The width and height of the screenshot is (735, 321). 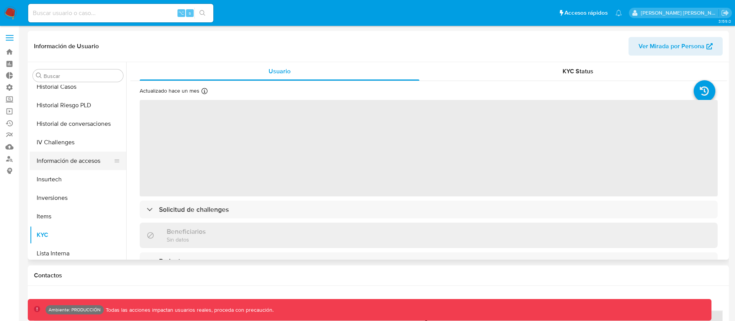 What do you see at coordinates (619, 13) in the screenshot?
I see `a: Notificaciones` at bounding box center [619, 13].